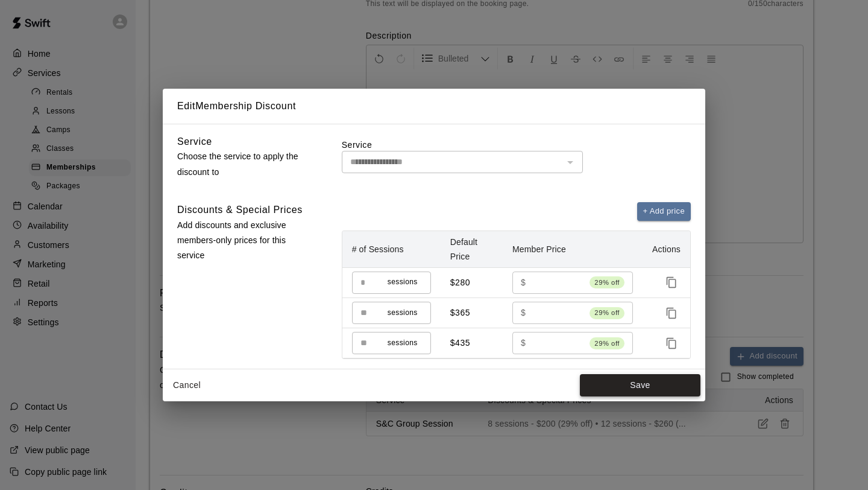 Image resolution: width=868 pixels, height=490 pixels. What do you see at coordinates (240, 210) in the screenshot?
I see `h6: Discounts & Special Prices` at bounding box center [240, 210].